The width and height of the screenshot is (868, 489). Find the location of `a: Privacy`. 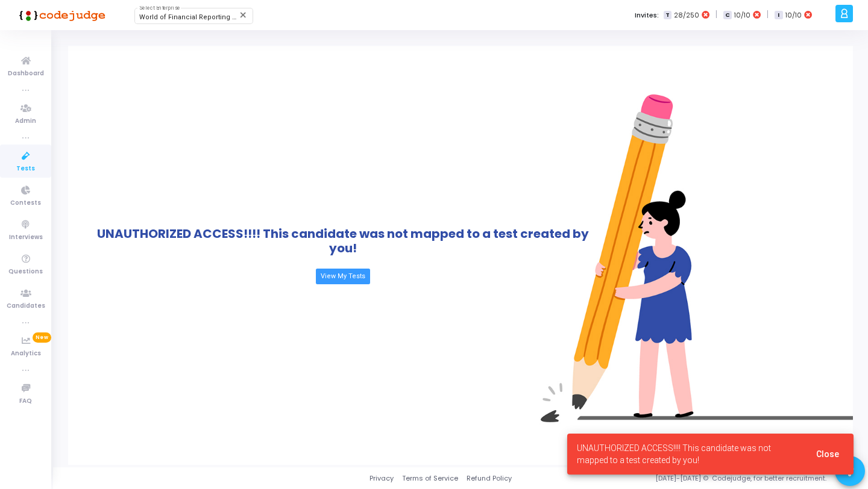

a: Privacy is located at coordinates (381, 478).